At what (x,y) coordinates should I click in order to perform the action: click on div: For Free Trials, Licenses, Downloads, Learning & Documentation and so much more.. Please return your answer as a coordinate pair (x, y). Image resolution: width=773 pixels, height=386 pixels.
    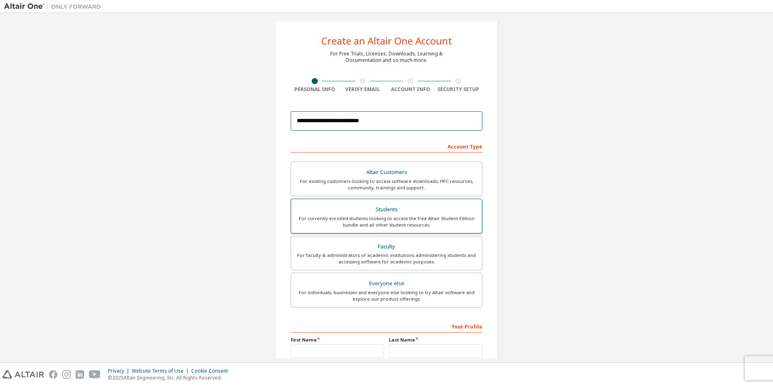
    Looking at the image, I should click on (387, 57).